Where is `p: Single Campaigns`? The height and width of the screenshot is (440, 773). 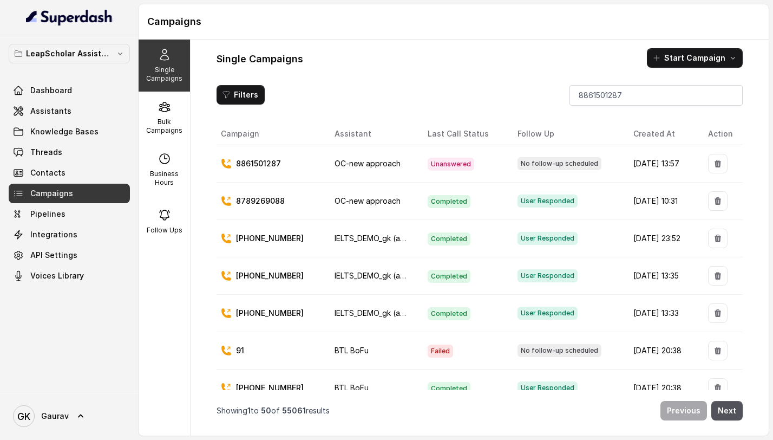
p: Single Campaigns is located at coordinates (164, 74).